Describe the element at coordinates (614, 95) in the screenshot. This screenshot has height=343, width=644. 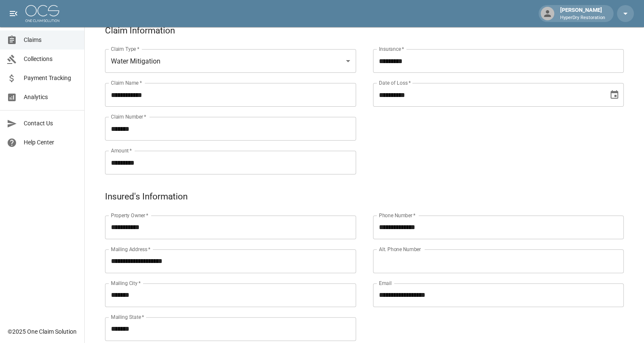
I see `button: Choose date, selected date is Oct 6, 2025` at that location.